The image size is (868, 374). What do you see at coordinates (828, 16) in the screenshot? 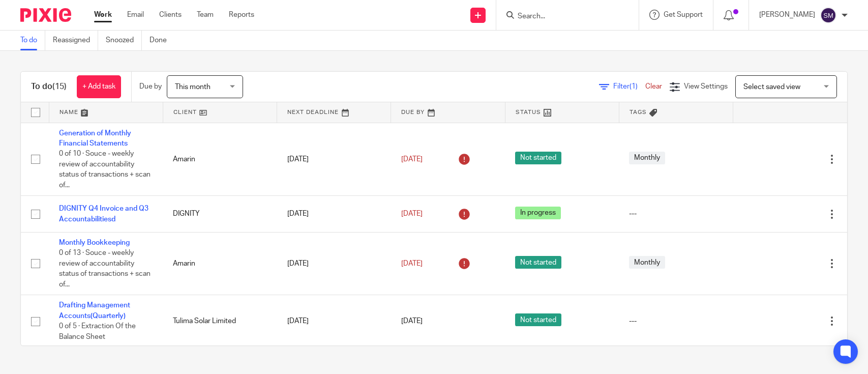
I see `img: svg%3E` at bounding box center [828, 16].